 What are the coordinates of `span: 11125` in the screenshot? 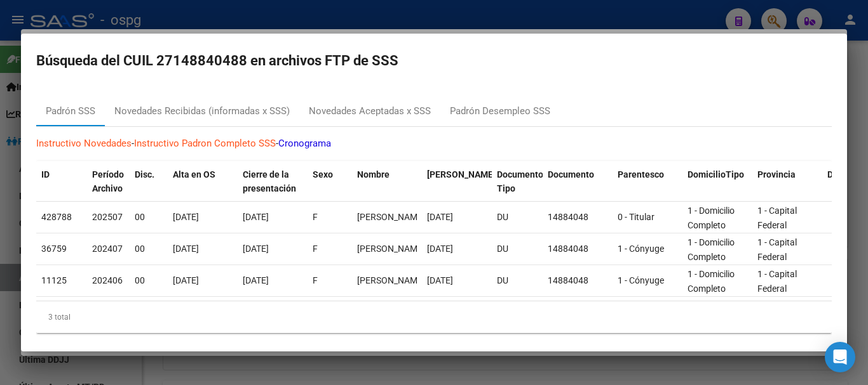 It's located at (54, 281).